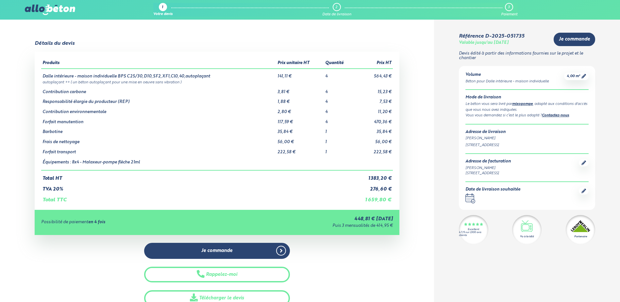 The width and height of the screenshot is (620, 302). Describe the element at coordinates (300, 90) in the screenshot. I see `td: 3,81 €` at that location.